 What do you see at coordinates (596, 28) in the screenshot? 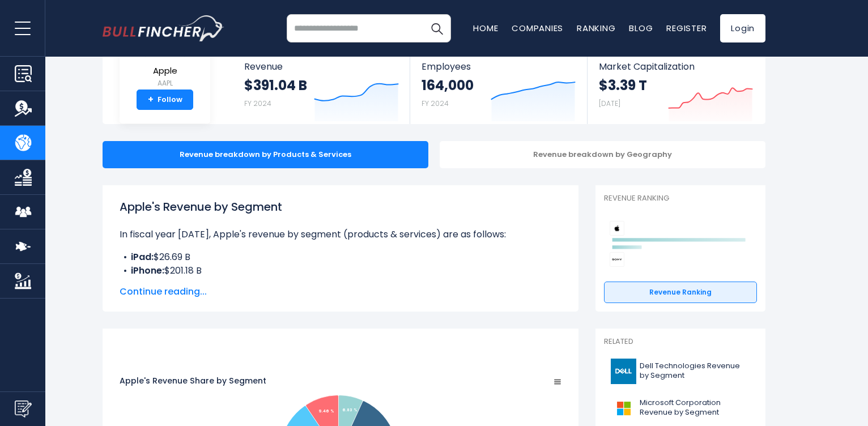
I see `a: Ranking` at bounding box center [596, 28].